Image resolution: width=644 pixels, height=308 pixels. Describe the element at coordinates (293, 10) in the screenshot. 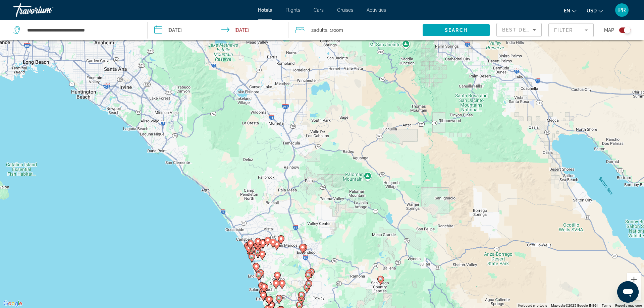

I see `span: Flights` at that location.